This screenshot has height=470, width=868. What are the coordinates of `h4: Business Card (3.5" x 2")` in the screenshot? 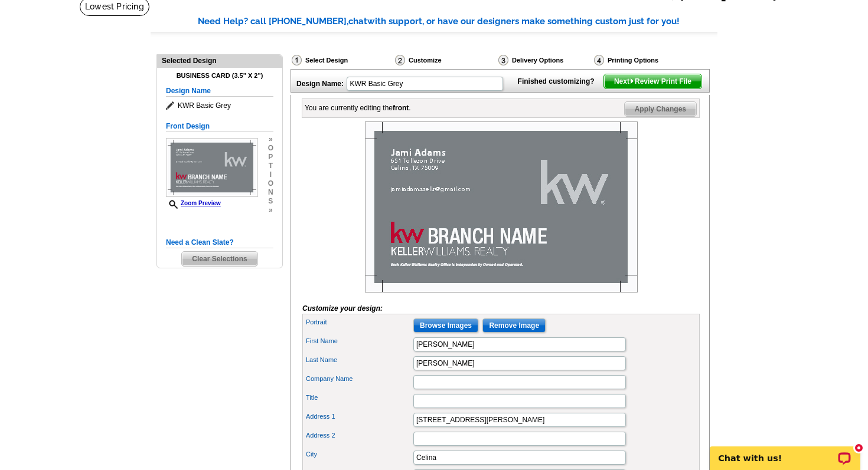 It's located at (220, 75).